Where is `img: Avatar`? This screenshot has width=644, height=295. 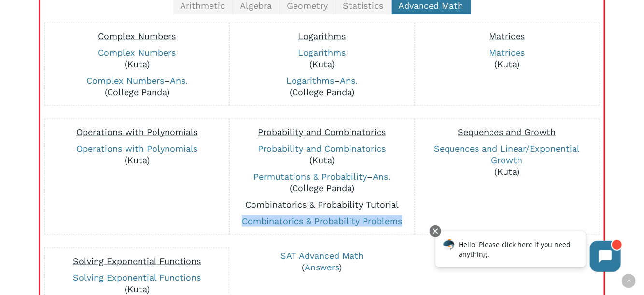
img: Avatar is located at coordinates (24, 21).